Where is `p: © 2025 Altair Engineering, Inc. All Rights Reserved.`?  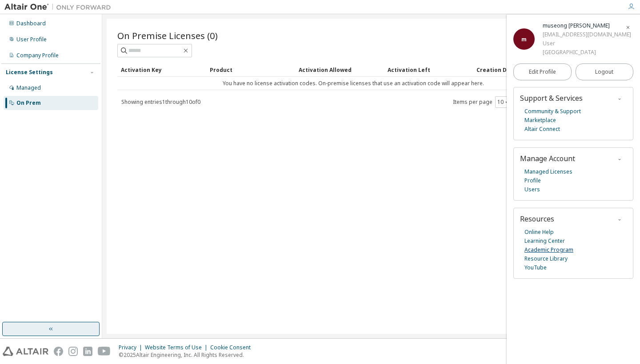
p: © 2025 Altair Engineering, Inc. All Rights Reserved. is located at coordinates (187, 355).